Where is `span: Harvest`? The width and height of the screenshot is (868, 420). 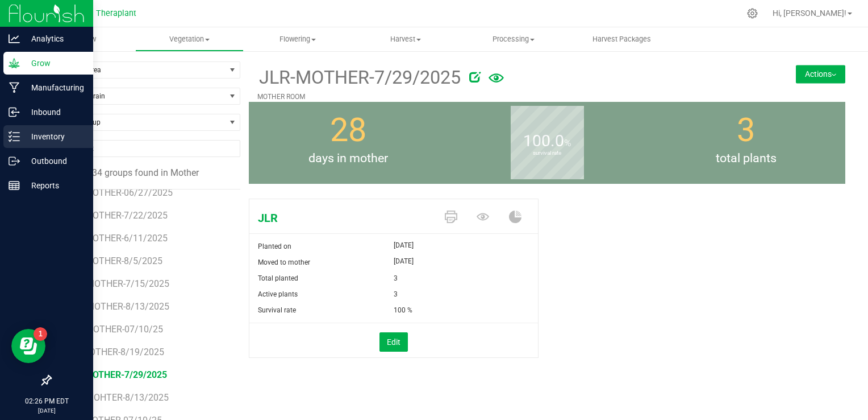 span: Harvest is located at coordinates (405, 39).